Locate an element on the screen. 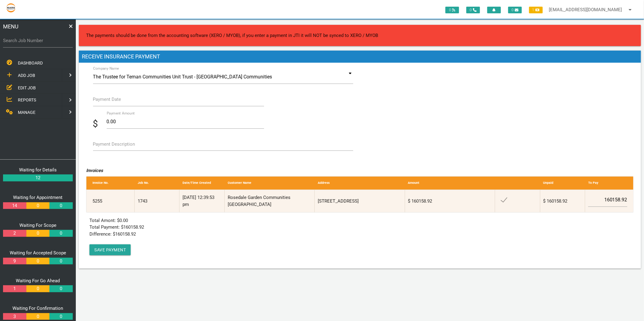  div: Customer Name is located at coordinates (269, 183).